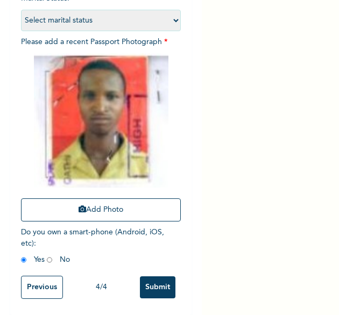 Image resolution: width=339 pixels, height=315 pixels. What do you see at coordinates (101, 132) in the screenshot?
I see `span: Please add a recent Passport Photograph` at bounding box center [101, 132].